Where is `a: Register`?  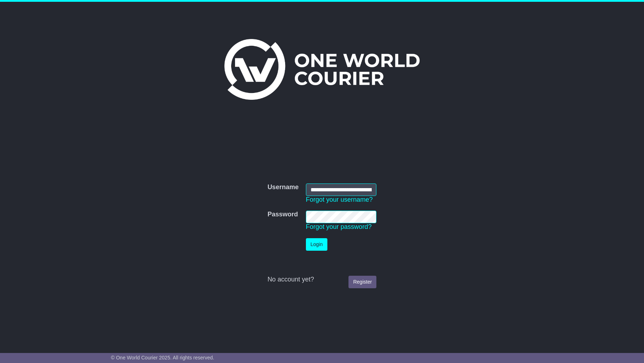
a: Register is located at coordinates (362, 282).